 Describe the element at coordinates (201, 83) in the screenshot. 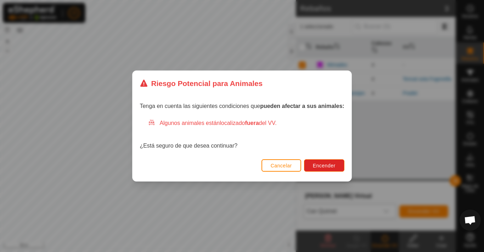

I see `div: Riesgo Potencial para Animales` at that location.